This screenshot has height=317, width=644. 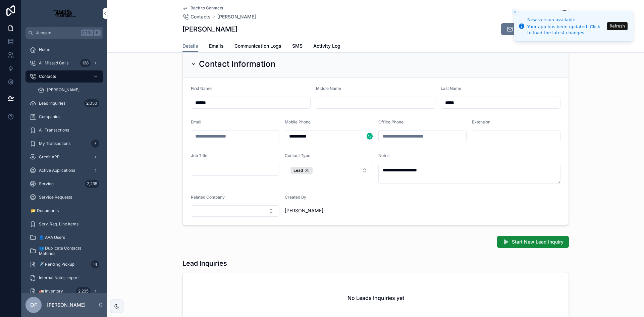 I want to click on span: Lead Inquiries, so click(x=52, y=103).